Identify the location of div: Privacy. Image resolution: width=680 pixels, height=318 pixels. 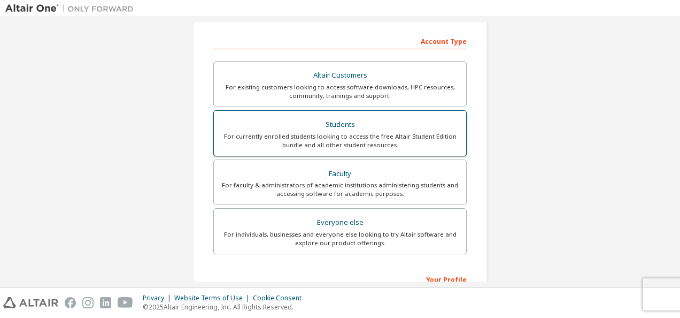
(158, 298).